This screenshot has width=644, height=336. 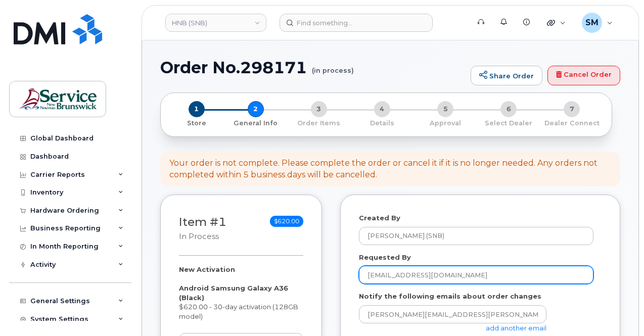 I want to click on label: Notify the following emails about order changes, so click(x=450, y=296).